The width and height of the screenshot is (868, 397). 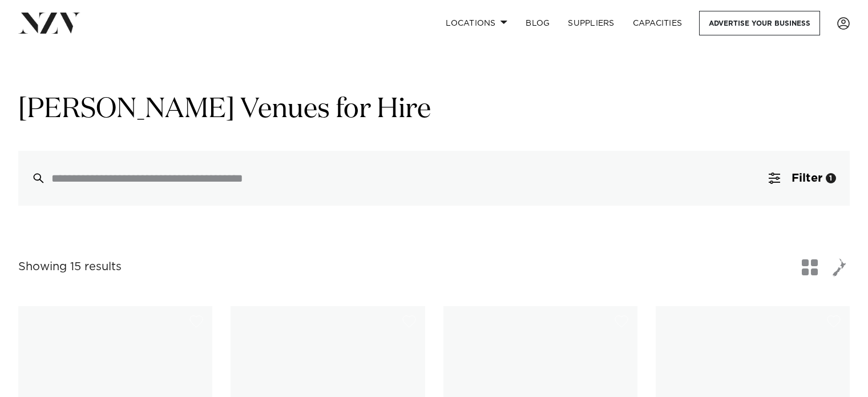 What do you see at coordinates (590, 23) in the screenshot?
I see `a: SUPPLIERS` at bounding box center [590, 23].